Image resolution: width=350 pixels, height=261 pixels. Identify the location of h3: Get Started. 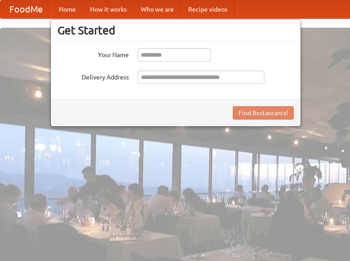
(176, 30).